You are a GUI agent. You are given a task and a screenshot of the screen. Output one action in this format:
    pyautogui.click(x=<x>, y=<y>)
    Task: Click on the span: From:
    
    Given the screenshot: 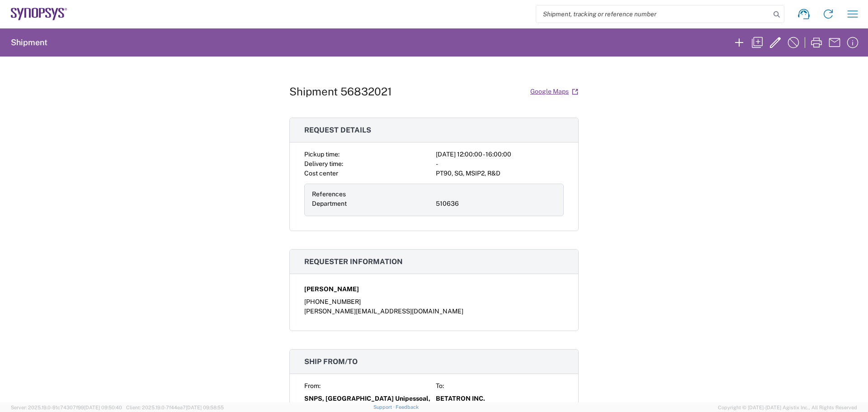 What is the action you would take?
    pyautogui.click(x=313, y=386)
    